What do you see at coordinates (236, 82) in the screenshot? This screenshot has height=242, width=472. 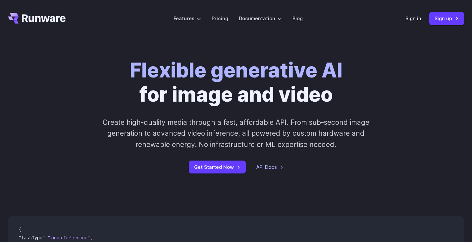 I see `h1: for image and video` at bounding box center [236, 82].